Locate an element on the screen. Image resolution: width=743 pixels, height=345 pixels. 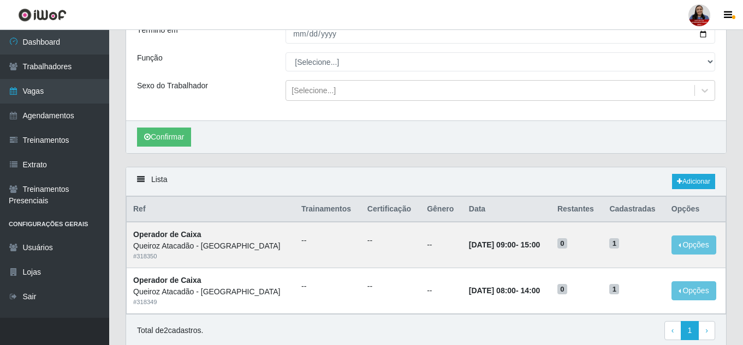
time: 15:00 is located at coordinates (530, 245).